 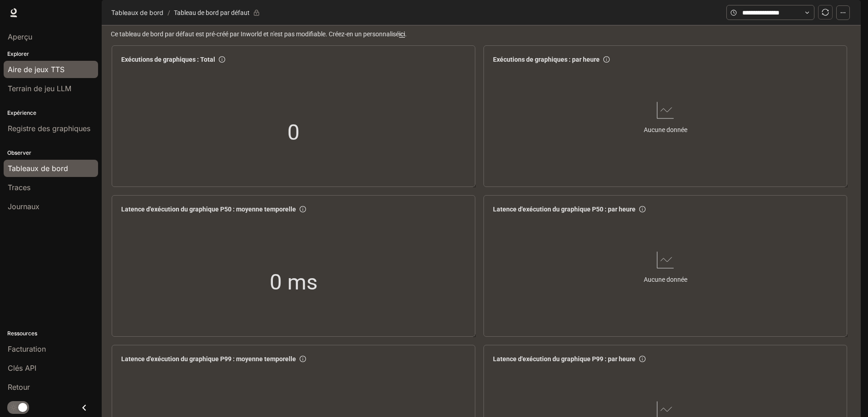 What do you see at coordinates (294, 282) in the screenshot?
I see `font: 0 ms` at bounding box center [294, 282].